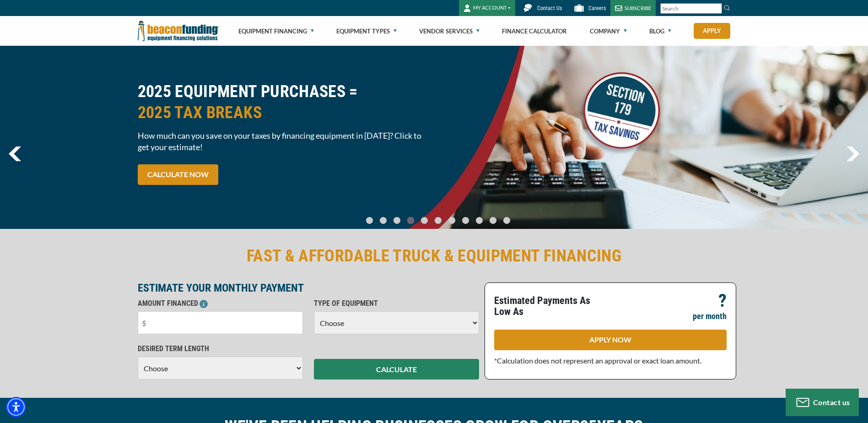 The width and height of the screenshot is (868, 423). What do you see at coordinates (397, 220) in the screenshot?
I see `a: Go To Slide 2` at bounding box center [397, 220].